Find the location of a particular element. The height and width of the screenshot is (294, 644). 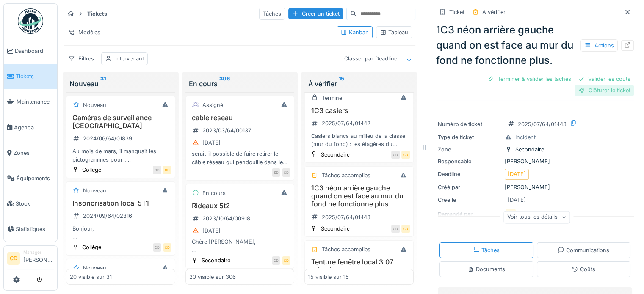

h3: cable reseau is located at coordinates (240, 118).